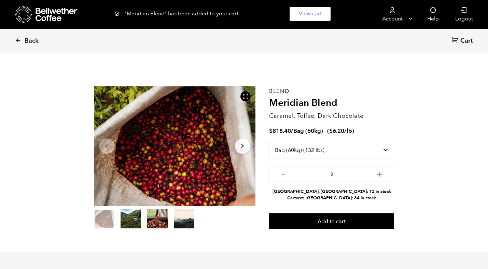 Image resolution: width=488 pixels, height=269 pixels. I want to click on div: "Meridian Blend" has been added to your cart., so click(244, 14).